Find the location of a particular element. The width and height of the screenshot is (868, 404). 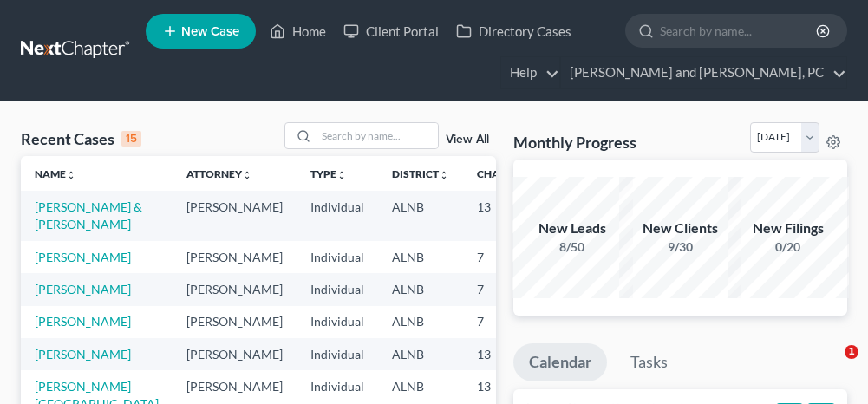

a: Help is located at coordinates (530, 73).